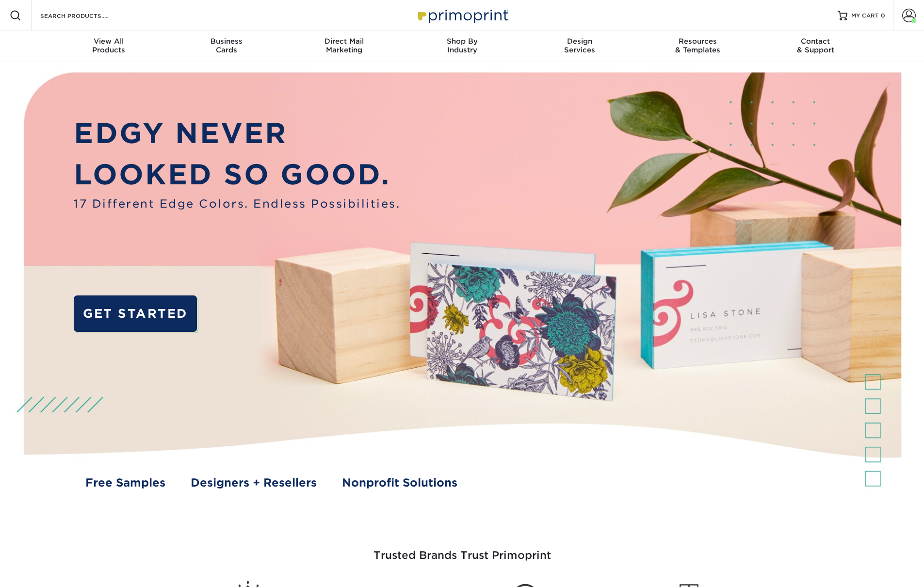  What do you see at coordinates (462, 550) in the screenshot?
I see `h3: Trusted Brands Trust Primoprint` at bounding box center [462, 550].